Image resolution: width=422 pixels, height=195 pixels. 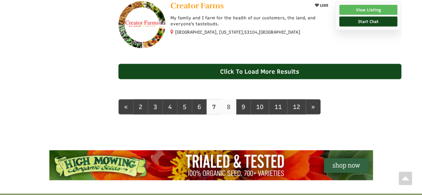 I want to click on a: 3, so click(x=155, y=107).